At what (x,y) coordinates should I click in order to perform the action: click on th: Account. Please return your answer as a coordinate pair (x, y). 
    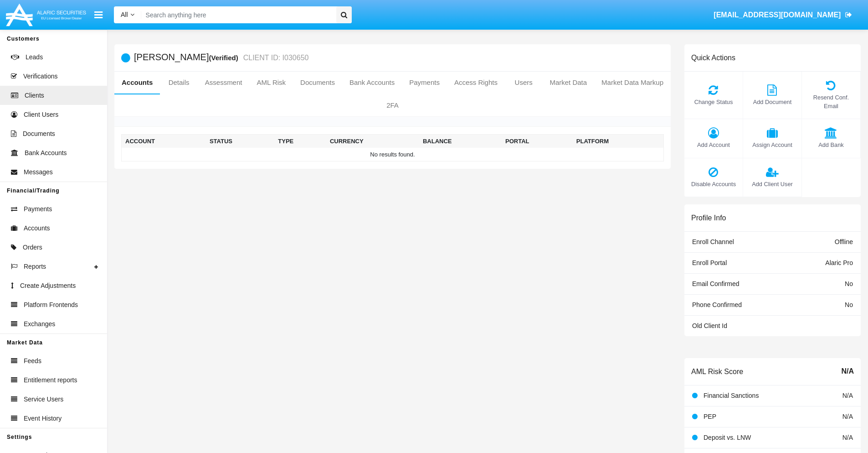
    Looking at the image, I should click on (163, 141).